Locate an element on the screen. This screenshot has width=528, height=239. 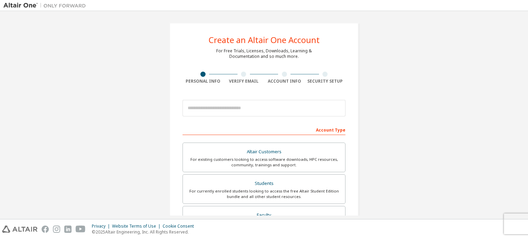
img: youtube.svg is located at coordinates (80, 229).